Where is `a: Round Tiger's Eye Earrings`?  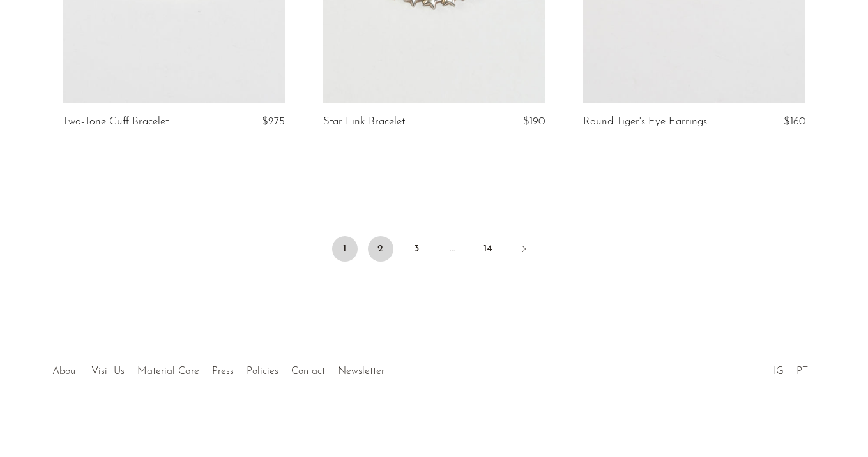 a: Round Tiger's Eye Earrings is located at coordinates (645, 122).